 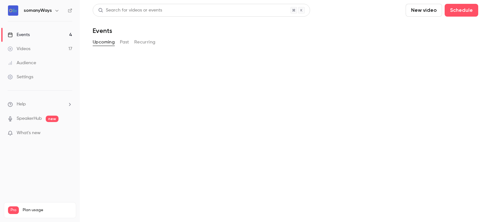 I want to click on div: Audience, so click(x=22, y=63).